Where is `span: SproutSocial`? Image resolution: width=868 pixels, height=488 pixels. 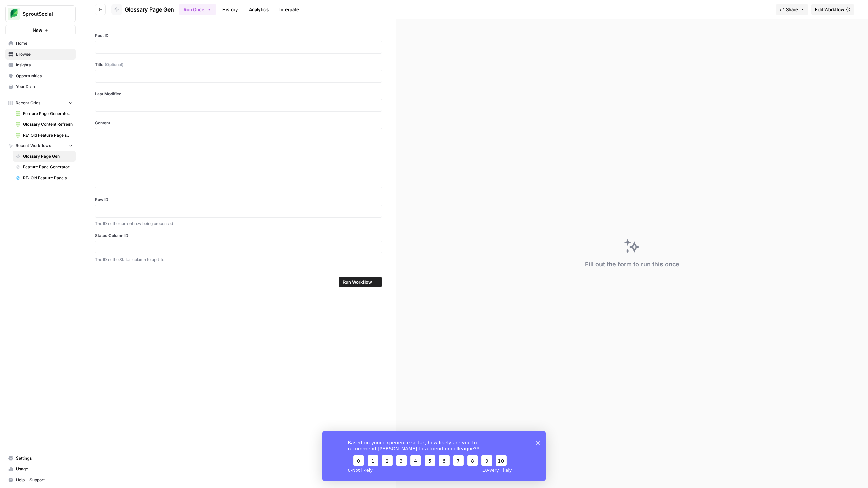
span: SproutSocial is located at coordinates (43, 14).